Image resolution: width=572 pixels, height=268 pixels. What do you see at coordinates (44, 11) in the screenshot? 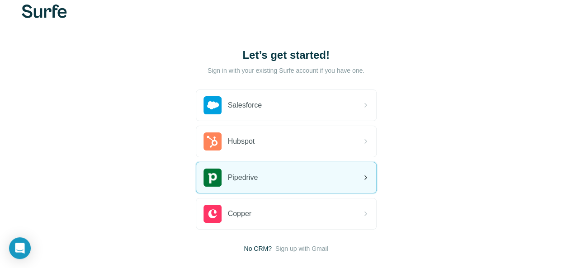
I see `img: Surfe's logo` at bounding box center [44, 11].